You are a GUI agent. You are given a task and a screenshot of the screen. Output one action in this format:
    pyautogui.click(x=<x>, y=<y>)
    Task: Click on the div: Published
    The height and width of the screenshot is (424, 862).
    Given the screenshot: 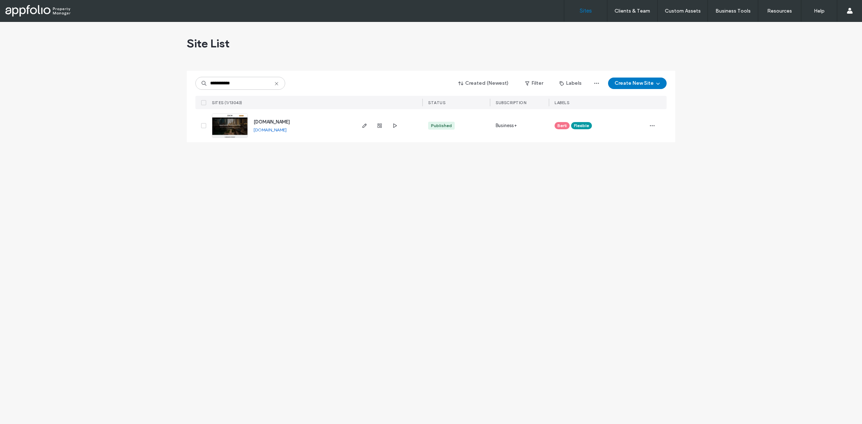 What is the action you would take?
    pyautogui.click(x=441, y=126)
    